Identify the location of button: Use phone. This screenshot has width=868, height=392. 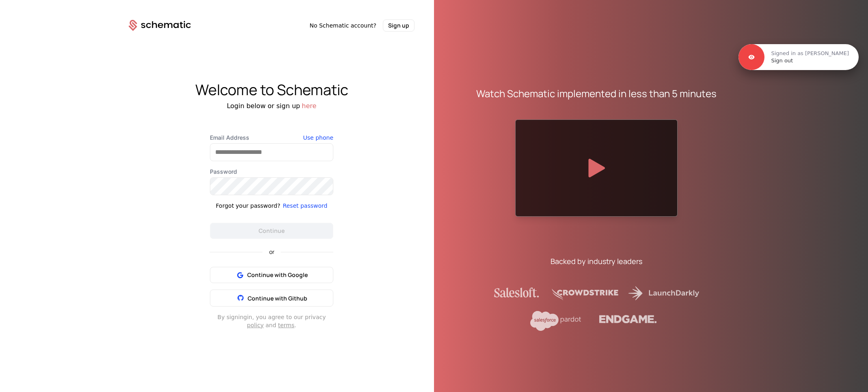
(318, 138).